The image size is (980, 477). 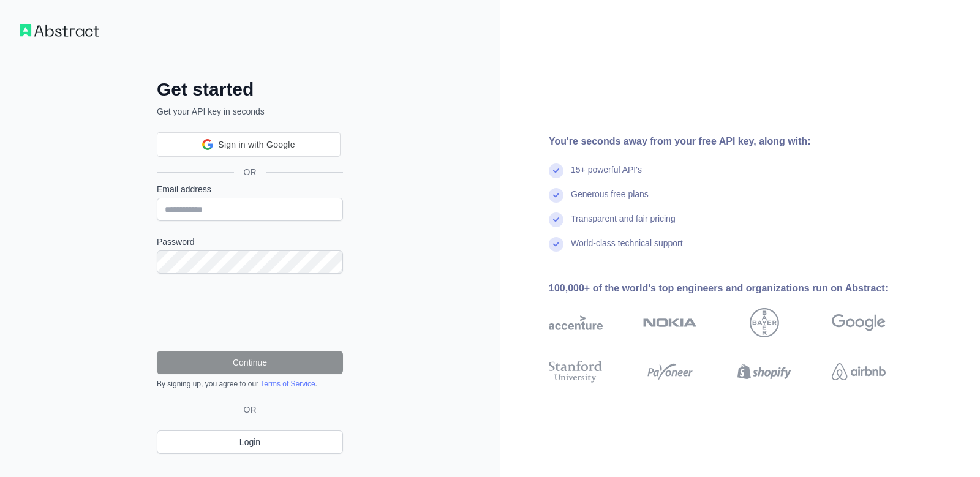 What do you see at coordinates (250, 363) in the screenshot?
I see `button: Continue` at bounding box center [250, 363].